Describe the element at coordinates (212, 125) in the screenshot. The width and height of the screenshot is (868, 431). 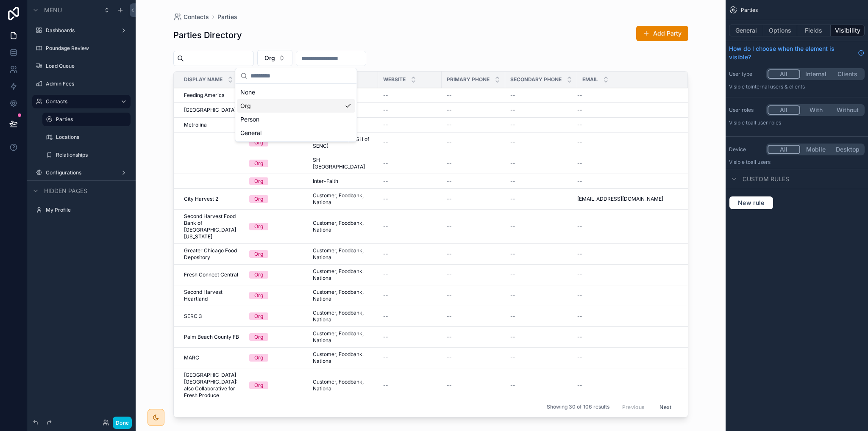
I see `a: Metrolina` at that location.